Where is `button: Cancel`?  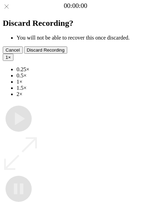 button: Cancel is located at coordinates (13, 50).